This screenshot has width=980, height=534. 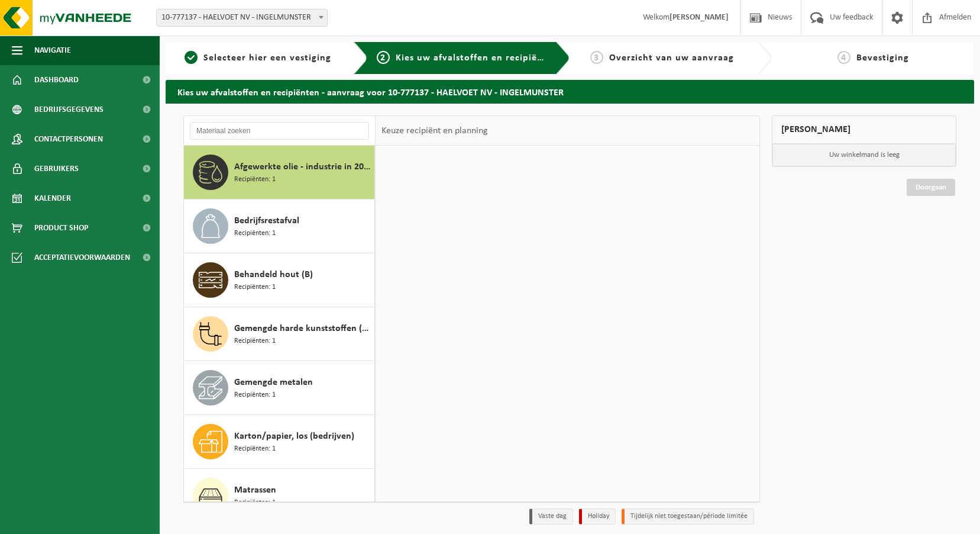 What do you see at coordinates (56, 169) in the screenshot?
I see `span: Gebruikers` at bounding box center [56, 169].